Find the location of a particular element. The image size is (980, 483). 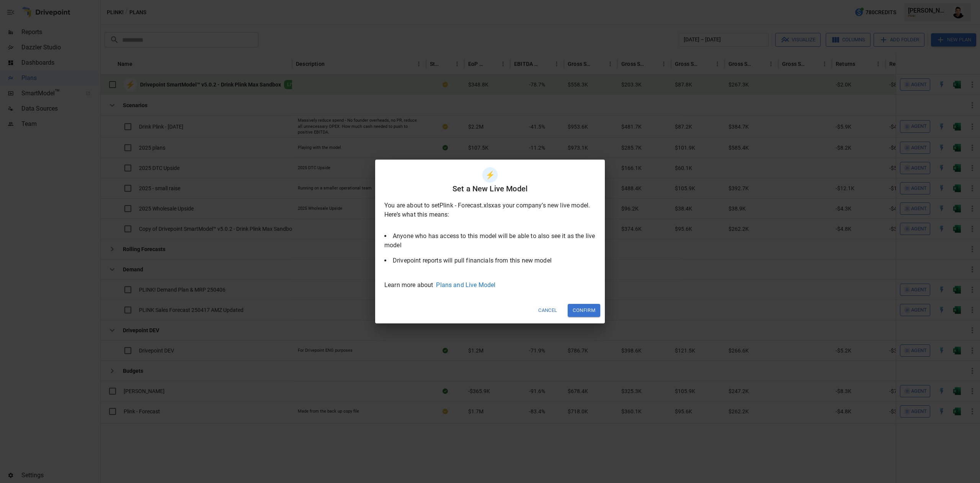

p: Learn more about is located at coordinates (490, 285).